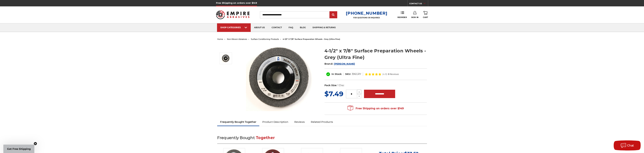 Image resolution: width=644 pixels, height=153 pixels. Describe the element at coordinates (237, 39) in the screenshot. I see `span: non-woven abrasives` at that location.